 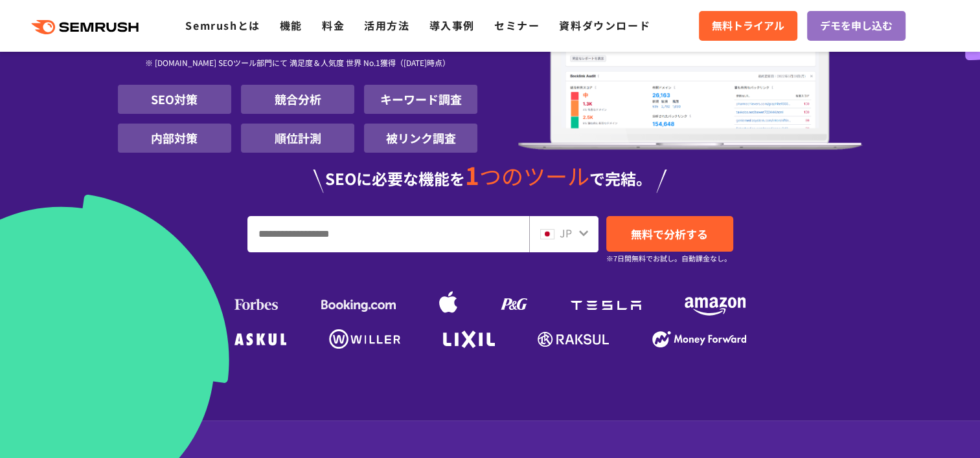 I want to click on span: つのツール, so click(x=535, y=176).